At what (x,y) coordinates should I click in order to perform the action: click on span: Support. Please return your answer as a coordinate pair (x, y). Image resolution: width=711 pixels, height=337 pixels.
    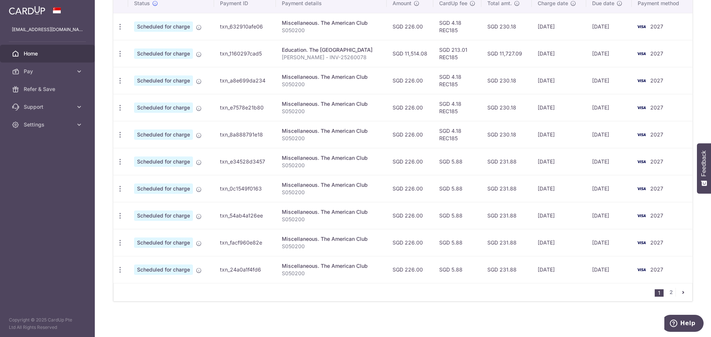
    Looking at the image, I should click on (48, 107).